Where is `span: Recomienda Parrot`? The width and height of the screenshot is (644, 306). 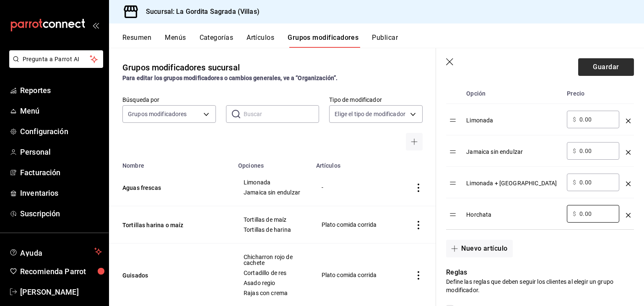
span: Recomienda Parrot is located at coordinates (60, 271).